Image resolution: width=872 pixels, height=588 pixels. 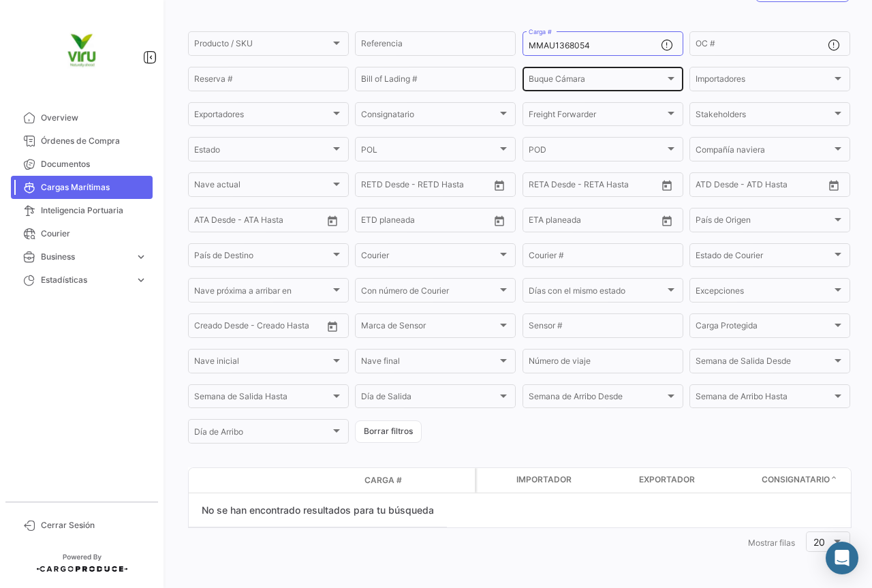 I want to click on span: Estadísticas, so click(x=85, y=280).